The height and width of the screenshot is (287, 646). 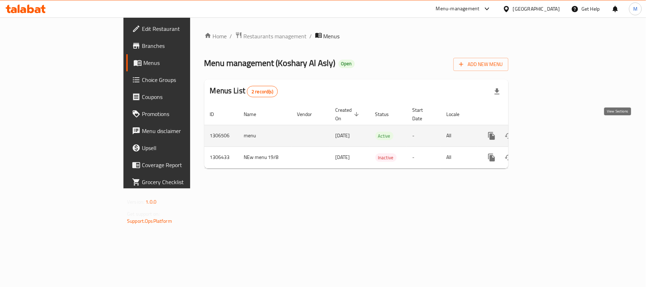 What do you see at coordinates (497, 91) in the screenshot?
I see `div: Export file` at bounding box center [497, 91].